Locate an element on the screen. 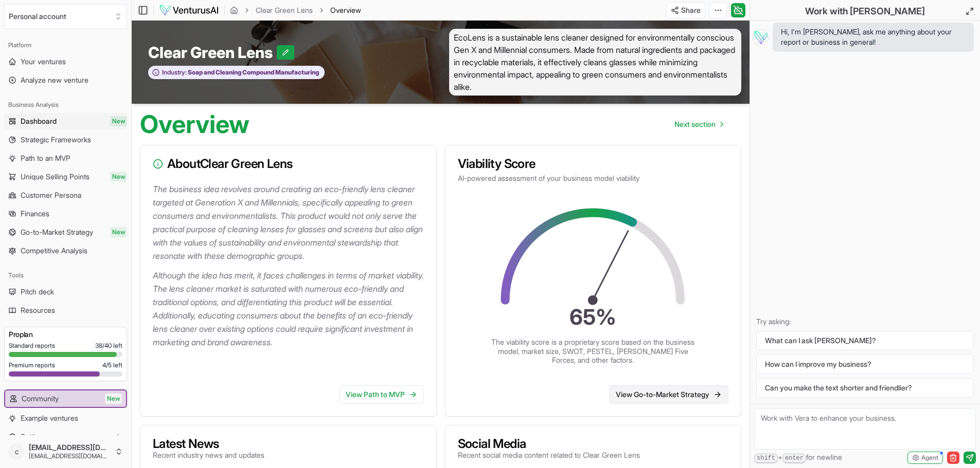 This screenshot has height=468, width=980. div: Platform is located at coordinates (65, 45).